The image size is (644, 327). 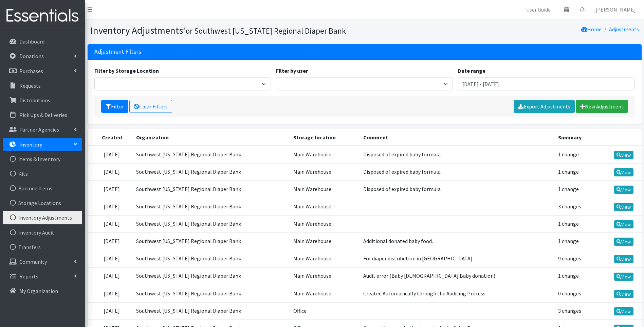 What do you see at coordinates (544, 106) in the screenshot?
I see `a: Export Adjustments` at bounding box center [544, 106].